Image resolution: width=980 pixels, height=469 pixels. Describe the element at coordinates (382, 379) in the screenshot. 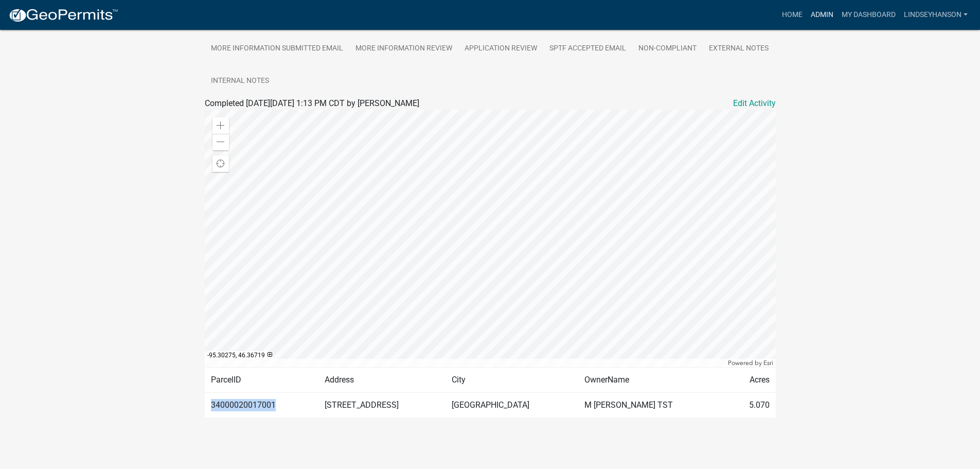

I see `td: Address` at that location.